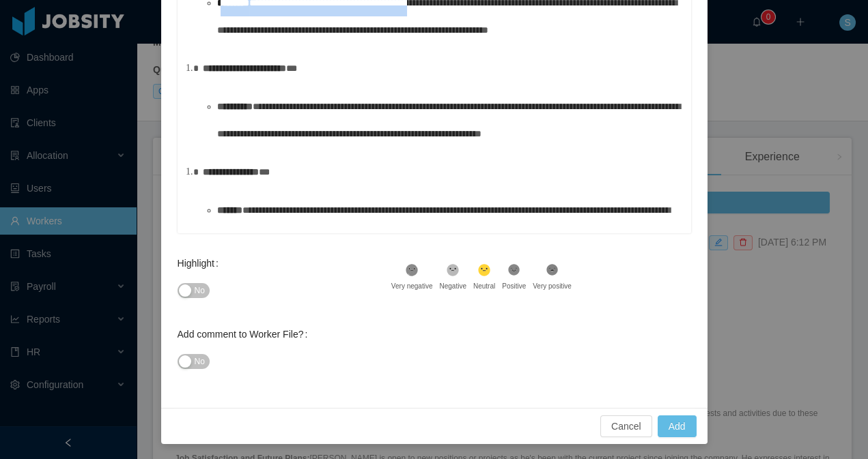 The image size is (868, 459). I want to click on button: Highlight, so click(194, 291).